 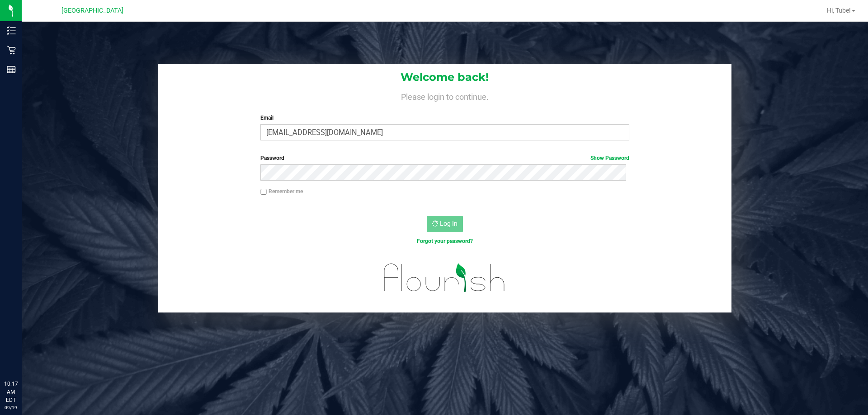 I want to click on a: Show Password, so click(x=610, y=158).